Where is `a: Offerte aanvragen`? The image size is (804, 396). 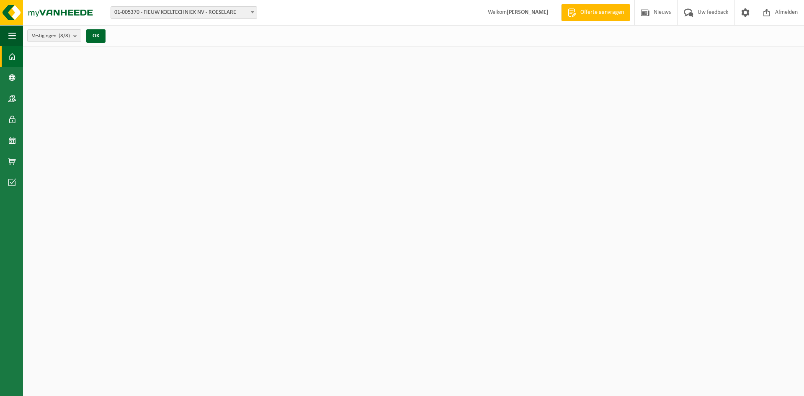 a: Offerte aanvragen is located at coordinates (595, 13).